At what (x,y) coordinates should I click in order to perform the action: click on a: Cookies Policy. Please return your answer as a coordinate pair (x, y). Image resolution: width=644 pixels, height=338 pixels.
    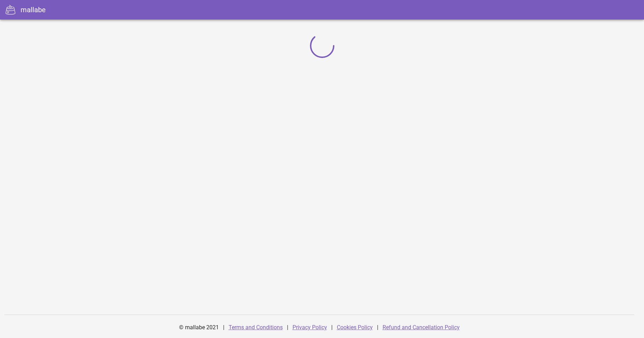
    Looking at the image, I should click on (355, 327).